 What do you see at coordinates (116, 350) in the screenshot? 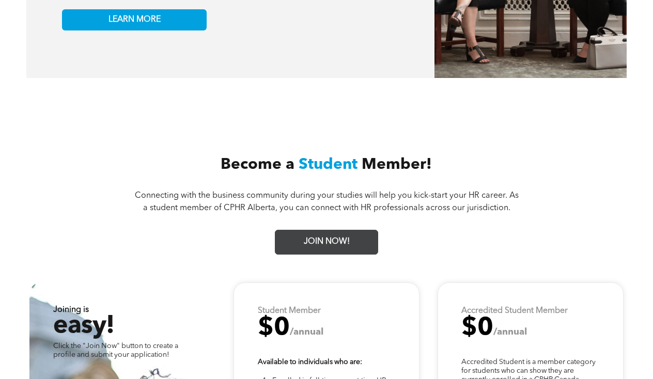
I see `span: Click the "Join Now" button to create a profile and submit your application!` at bounding box center [116, 350].